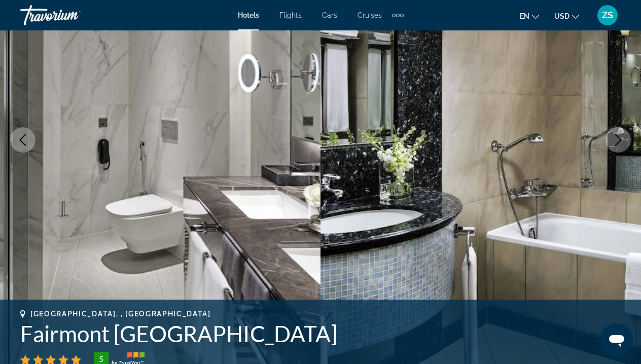 This screenshot has width=641, height=364. What do you see at coordinates (370, 15) in the screenshot?
I see `span: Cruises` at bounding box center [370, 15].